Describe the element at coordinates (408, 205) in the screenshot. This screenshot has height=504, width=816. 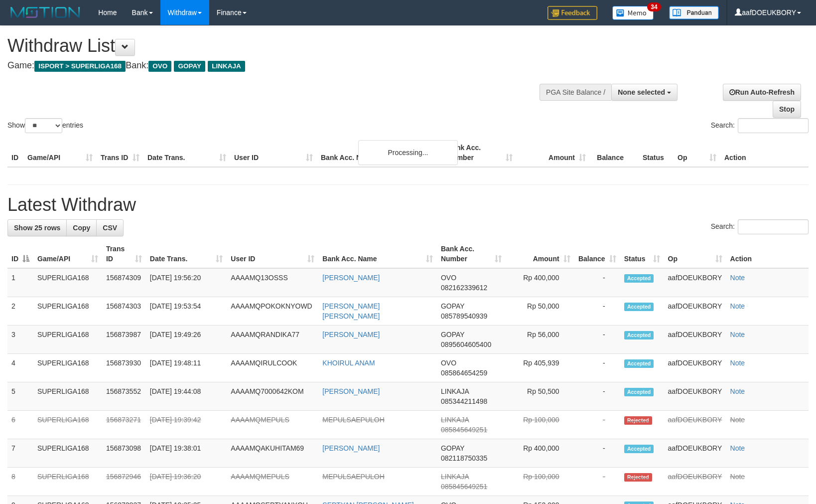
I see `h1: Latest Withdraw` at that location.